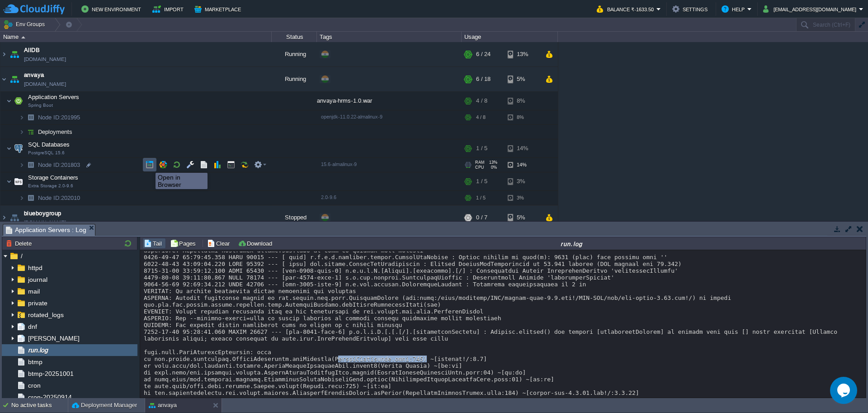  I want to click on button: anvaya, so click(163, 405).